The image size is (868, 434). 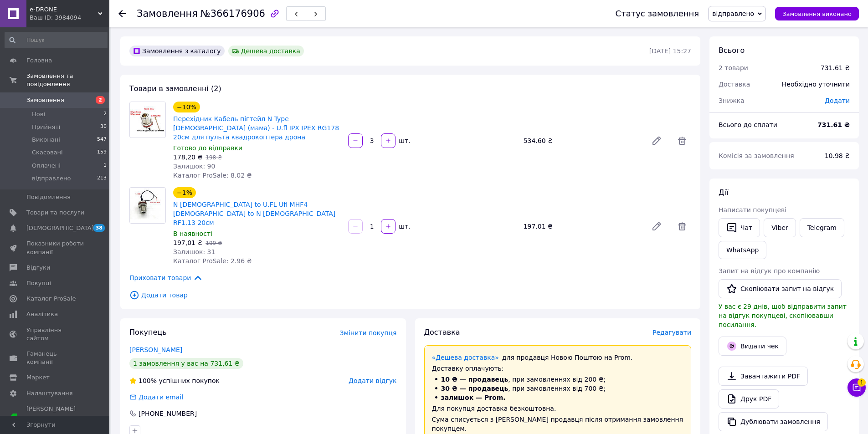 I want to click on div: успішних покупок, so click(x=175, y=380).